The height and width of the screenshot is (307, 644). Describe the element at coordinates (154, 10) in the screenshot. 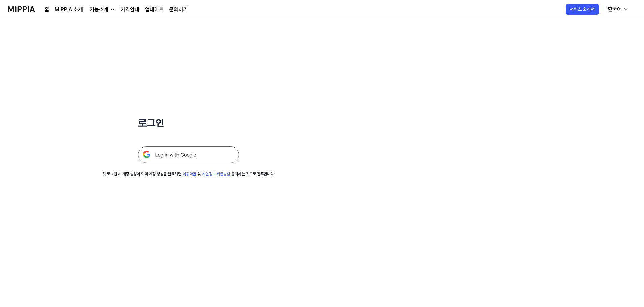

I see `a: 업데이트` at that location.